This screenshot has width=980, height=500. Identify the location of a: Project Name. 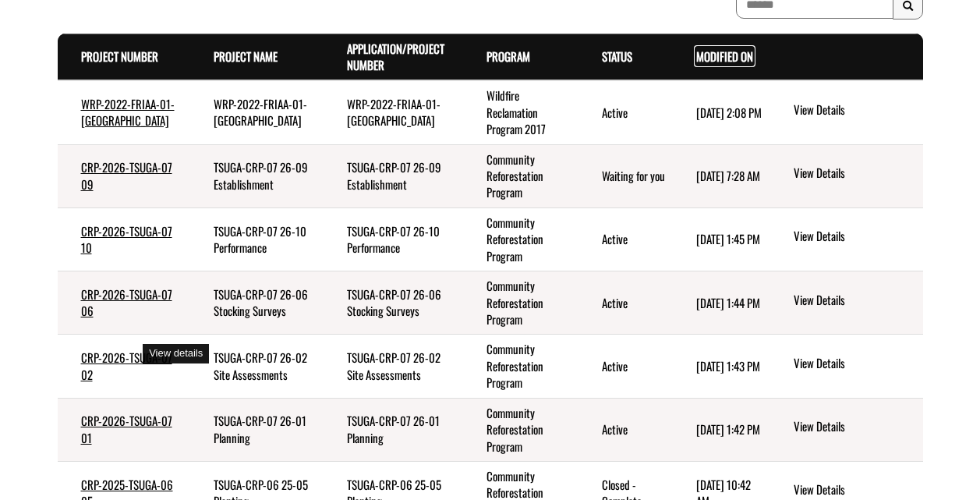
(245, 56).